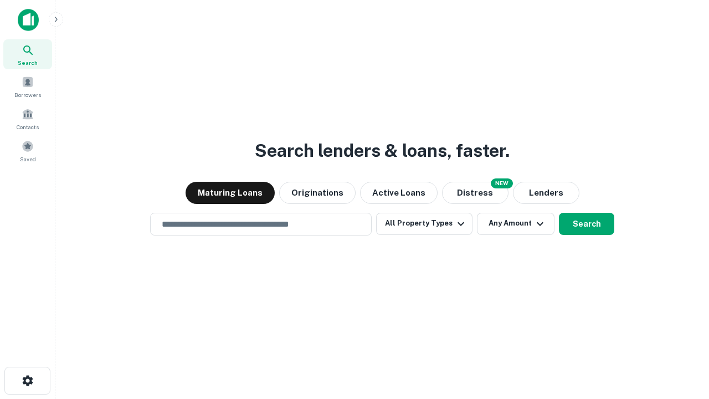  What do you see at coordinates (28, 86) in the screenshot?
I see `div: Borrowers` at bounding box center [28, 86].